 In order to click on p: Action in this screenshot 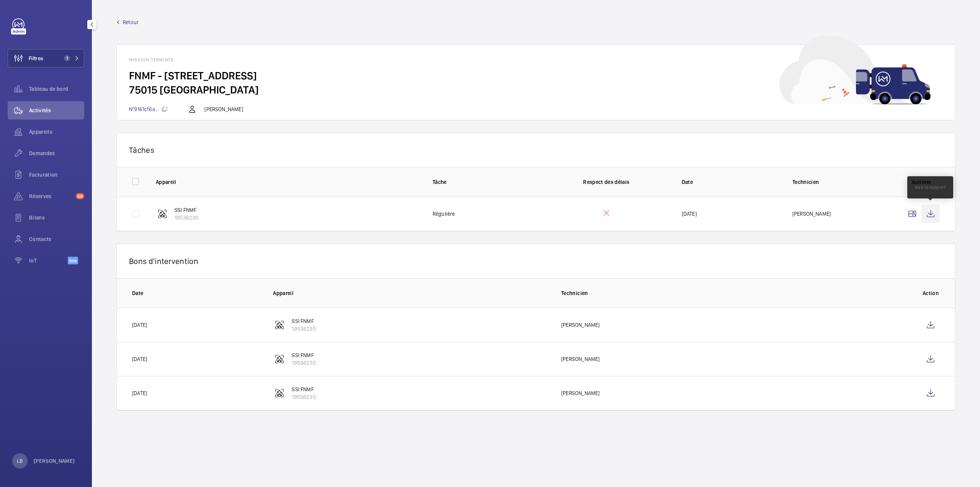, I will do `click(930, 293)`.